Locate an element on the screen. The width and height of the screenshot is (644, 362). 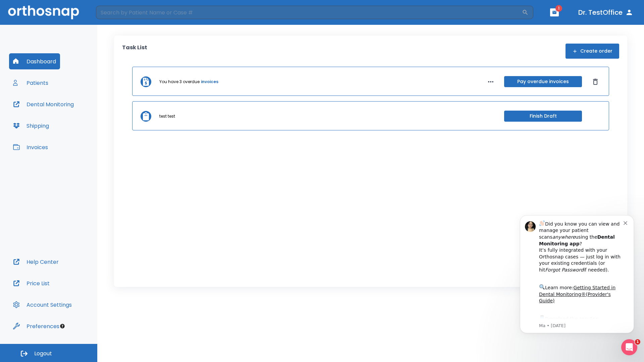
img: Profile image for Ma is located at coordinates (21, 21).